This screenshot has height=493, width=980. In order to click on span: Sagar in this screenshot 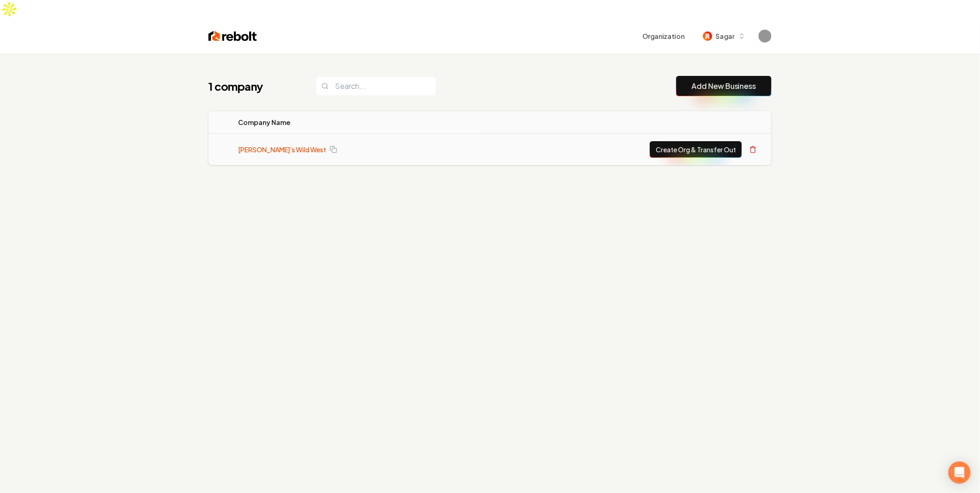, I will do `click(725, 36)`.